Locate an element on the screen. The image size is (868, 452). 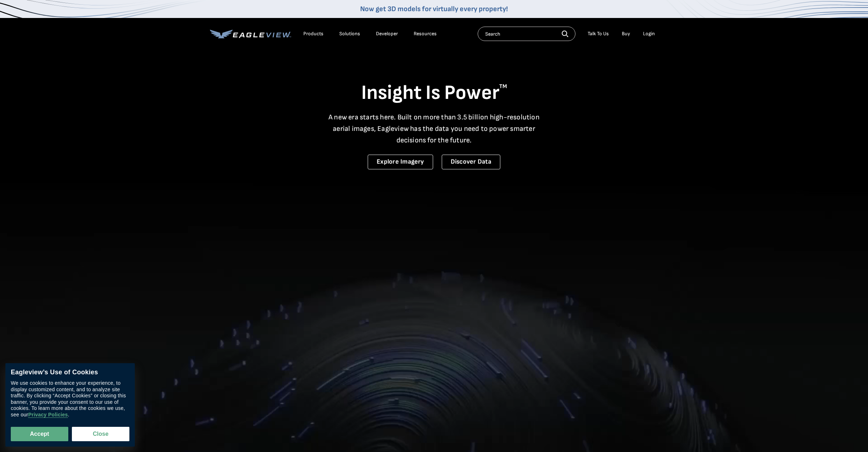
a: Privacy Policies is located at coordinates (48, 415).